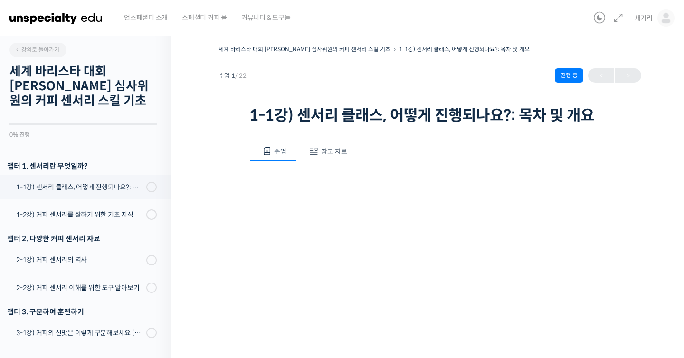 Image resolution: width=684 pixels, height=358 pixels. Describe the element at coordinates (232, 75) in the screenshot. I see `span: 수업 1` at that location.